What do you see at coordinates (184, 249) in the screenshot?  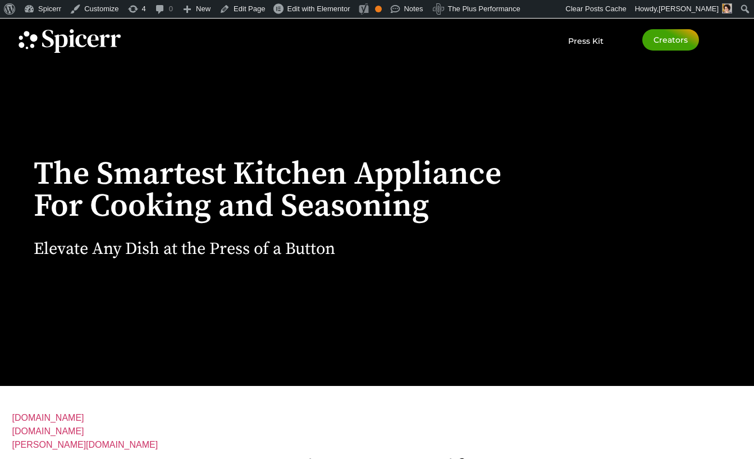 I see `h2: Elevate Any Dish at the Press of a Button` at bounding box center [184, 249].